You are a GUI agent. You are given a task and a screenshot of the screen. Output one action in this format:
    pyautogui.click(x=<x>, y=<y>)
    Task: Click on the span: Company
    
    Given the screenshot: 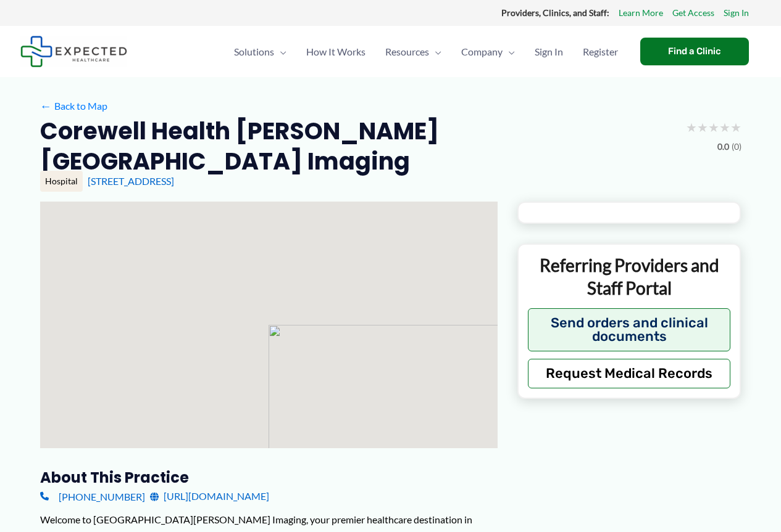 What is the action you would take?
    pyautogui.click(x=482, y=52)
    